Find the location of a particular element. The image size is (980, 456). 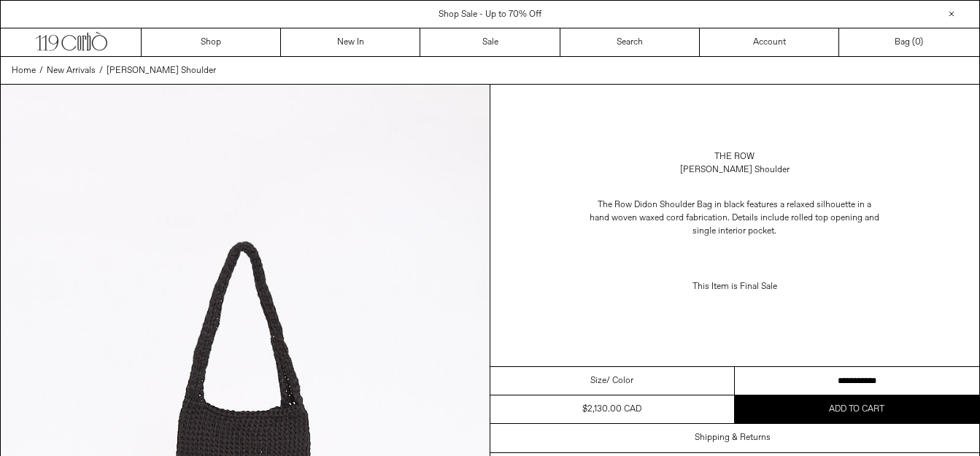

a: Search is located at coordinates (630, 42).